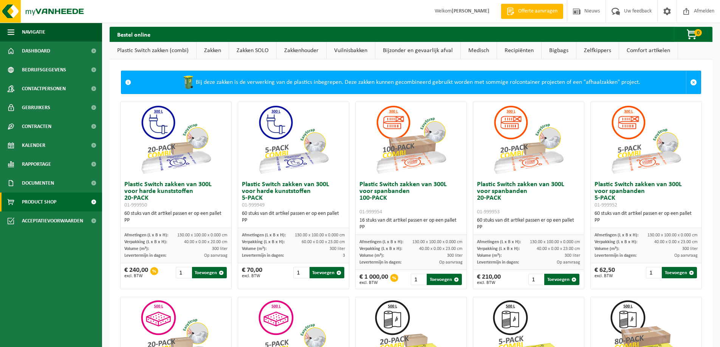  Describe the element at coordinates (301, 51) in the screenshot. I see `a: Zakkenhouder` at that location.